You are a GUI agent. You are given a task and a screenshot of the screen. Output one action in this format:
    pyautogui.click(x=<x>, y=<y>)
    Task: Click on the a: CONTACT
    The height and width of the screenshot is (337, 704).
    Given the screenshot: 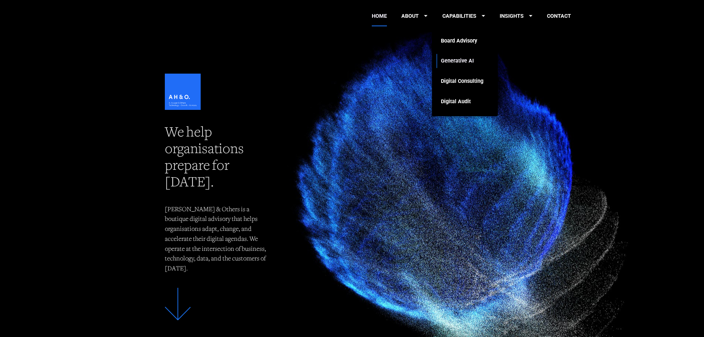 What is the action you would take?
    pyautogui.click(x=559, y=16)
    